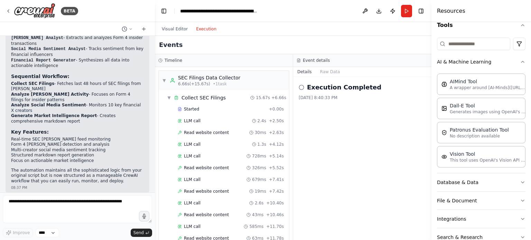 Image resolution: width=531 pixels, height=240 pixels. Describe the element at coordinates (209, 78) in the screenshot. I see `div: SEC Filings Data Collector` at that location.